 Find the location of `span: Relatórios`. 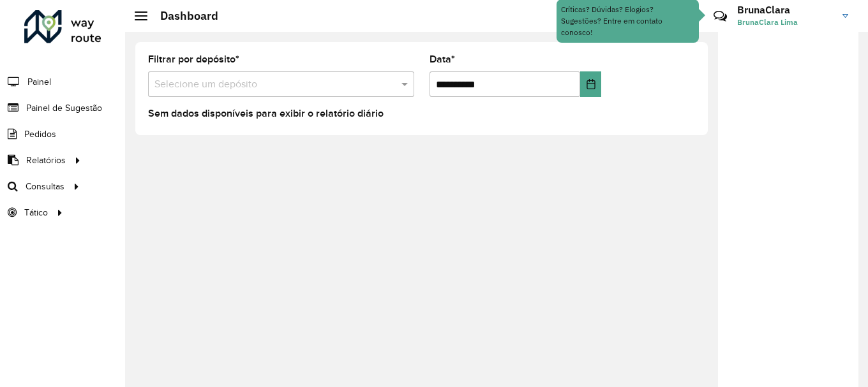

span: Relatórios is located at coordinates (46, 160).